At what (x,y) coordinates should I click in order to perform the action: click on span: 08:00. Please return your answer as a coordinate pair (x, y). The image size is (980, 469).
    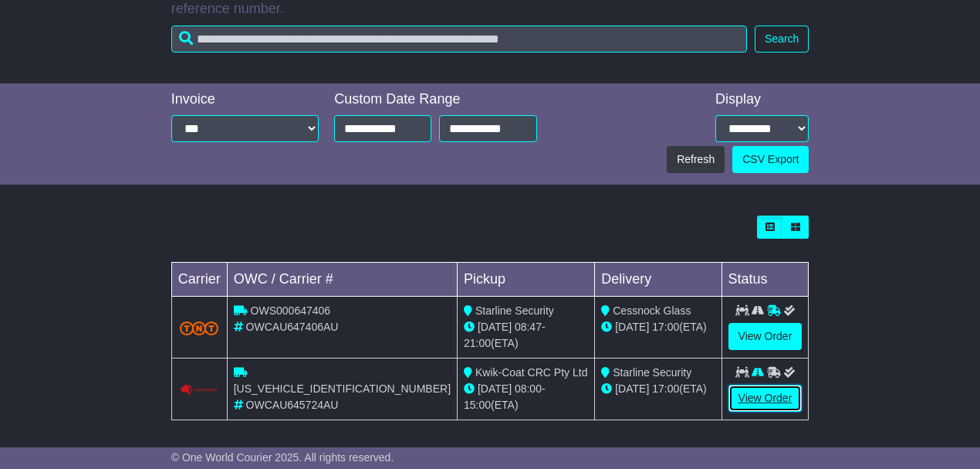
    Looking at the image, I should click on (527, 389).